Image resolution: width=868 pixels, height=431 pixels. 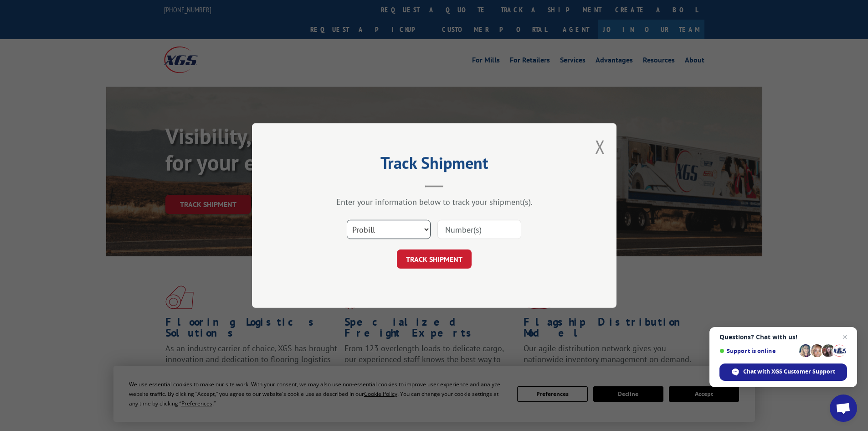 What do you see at coordinates (480, 230) in the screenshot?
I see `input: Number(s)` at bounding box center [480, 230].